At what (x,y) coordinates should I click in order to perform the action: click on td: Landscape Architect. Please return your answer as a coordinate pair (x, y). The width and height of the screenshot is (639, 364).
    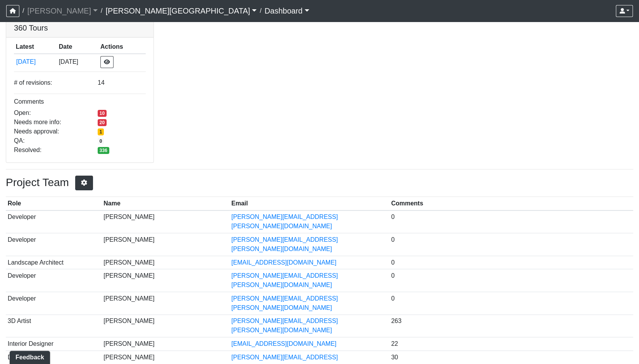
    Looking at the image, I should click on (54, 262).